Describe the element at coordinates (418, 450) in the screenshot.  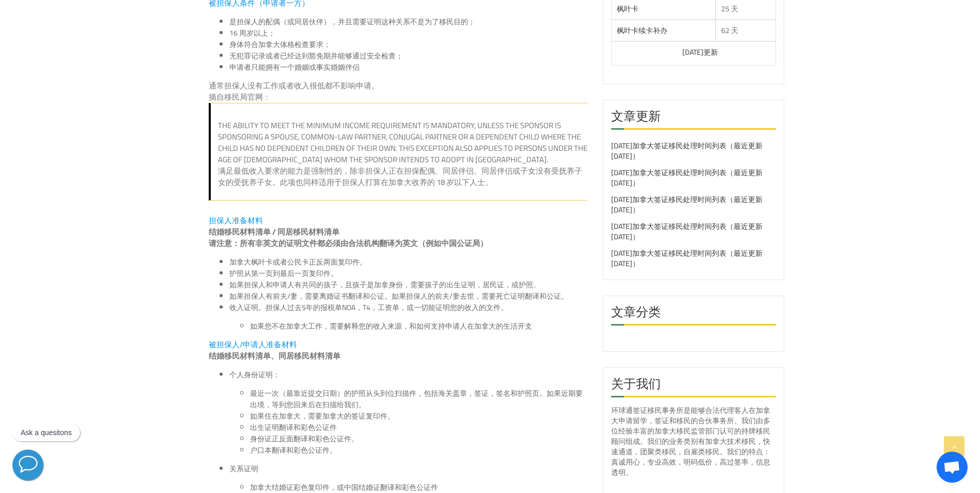
I see `li: 户口本翻译和彩色公证件。` at that location.